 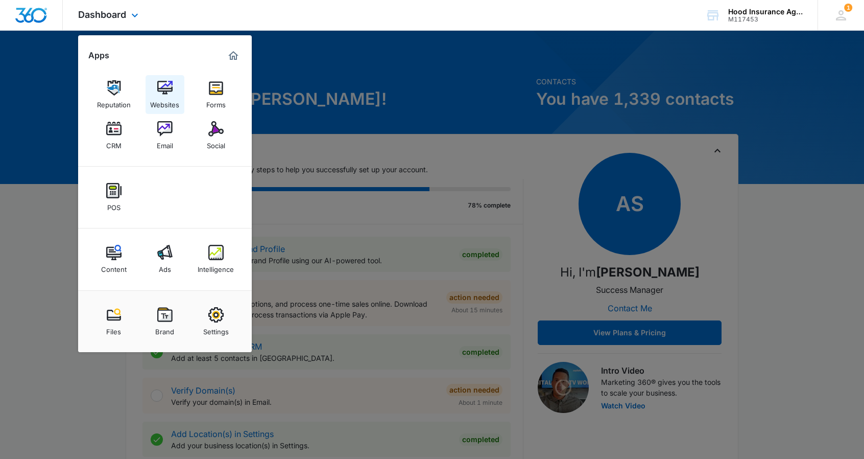 What do you see at coordinates (216, 135) in the screenshot?
I see `a: Social` at bounding box center [216, 135].